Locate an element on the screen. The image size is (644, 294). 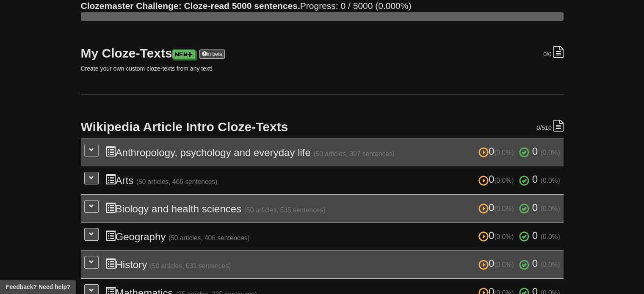
small: (50 articles, 631 sentences) is located at coordinates (190, 265).